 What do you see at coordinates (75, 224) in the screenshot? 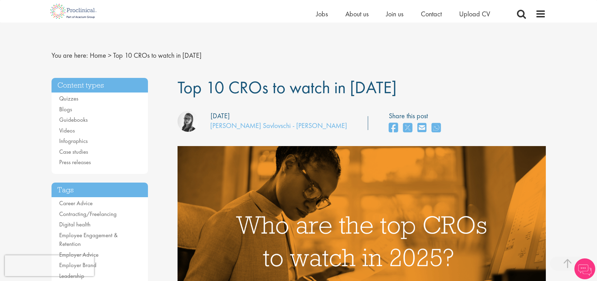
I see `a: Digital health` at bounding box center [75, 224].